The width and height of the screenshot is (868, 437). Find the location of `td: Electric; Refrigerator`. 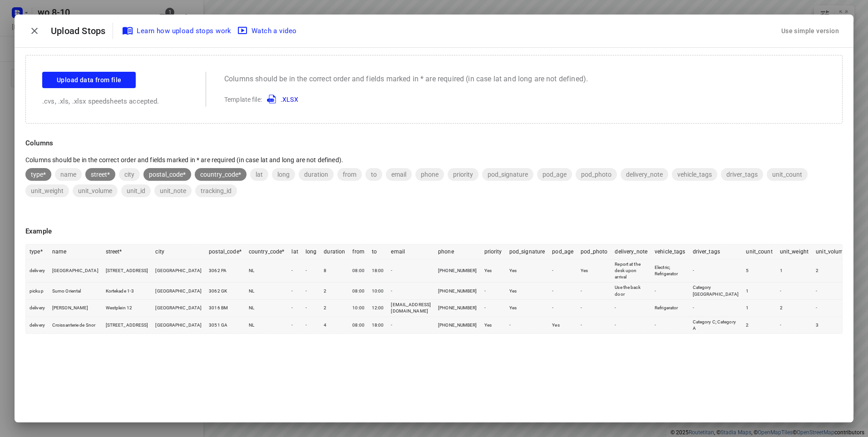

td: Electric; Refrigerator is located at coordinates (670, 271).